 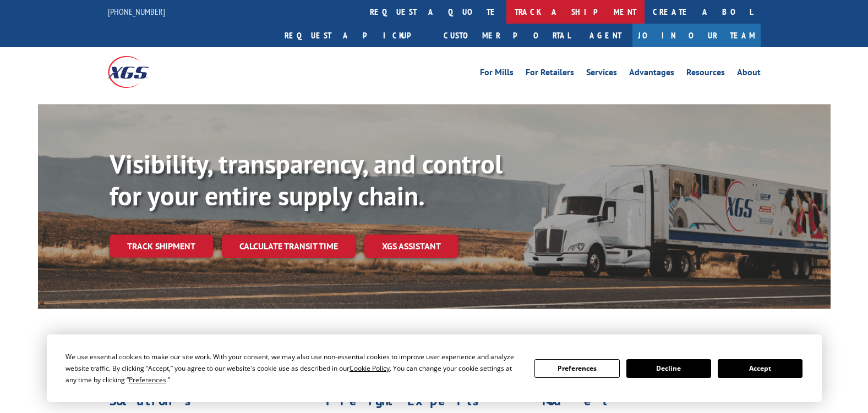 I want to click on a: For Mills, so click(x=496, y=74).